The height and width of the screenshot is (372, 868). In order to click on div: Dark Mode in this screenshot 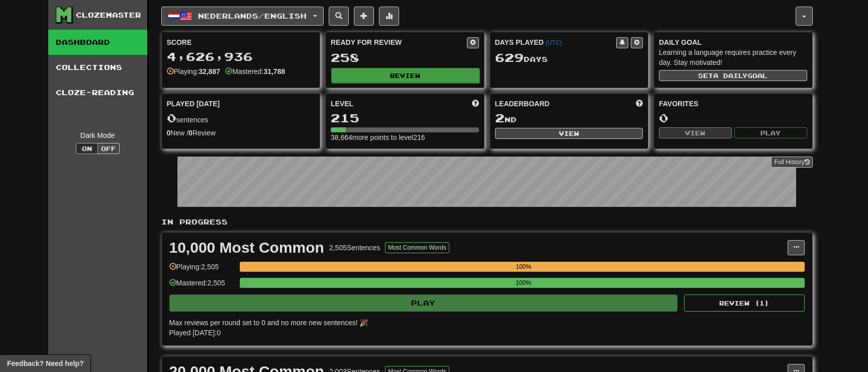, I will do `click(97, 135)`.